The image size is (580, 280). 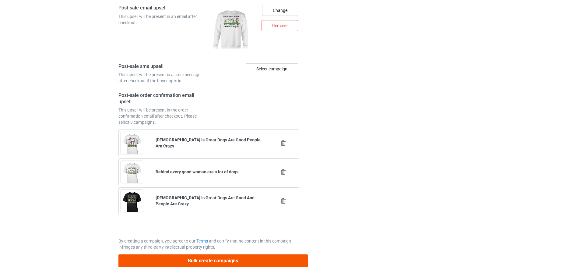 I want to click on div: Select campaign, so click(x=272, y=69).